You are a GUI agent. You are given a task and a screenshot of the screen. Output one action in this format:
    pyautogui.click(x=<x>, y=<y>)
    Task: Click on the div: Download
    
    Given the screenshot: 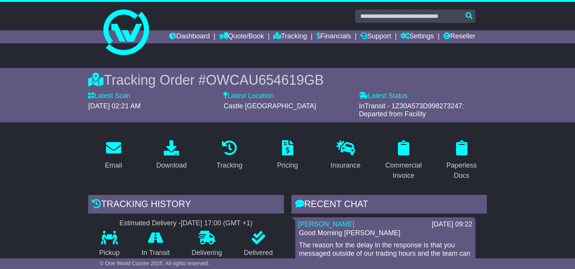 What is the action you would take?
    pyautogui.click(x=171, y=165)
    